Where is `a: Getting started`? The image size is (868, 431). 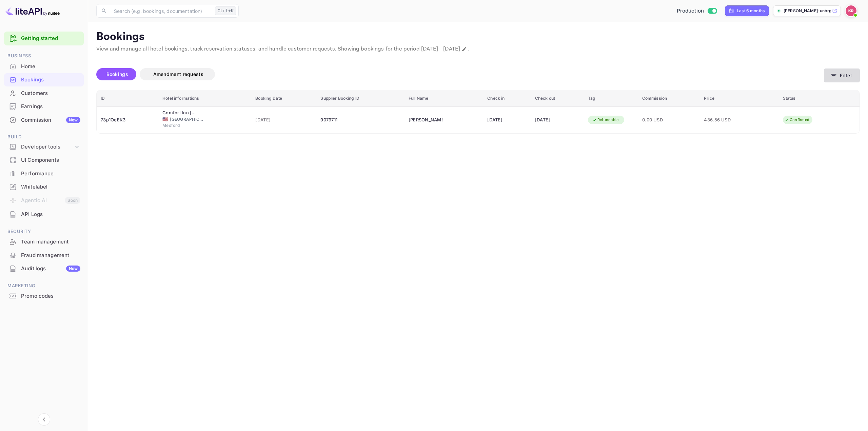
a: Getting started is located at coordinates (51, 38).